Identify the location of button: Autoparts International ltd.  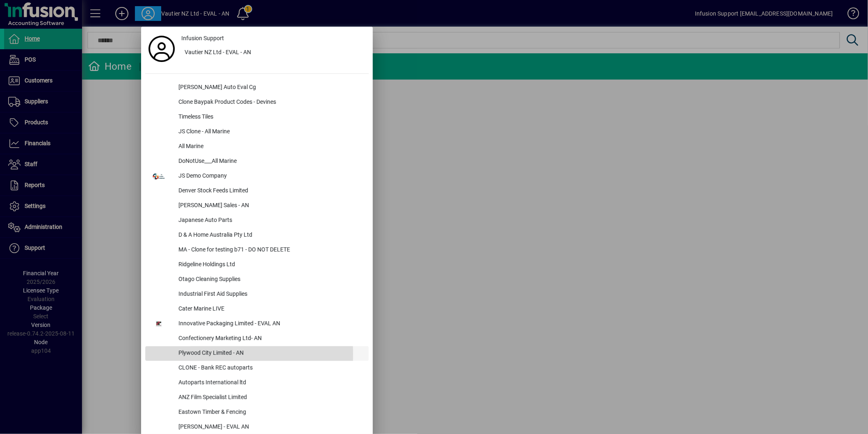
(257, 383).